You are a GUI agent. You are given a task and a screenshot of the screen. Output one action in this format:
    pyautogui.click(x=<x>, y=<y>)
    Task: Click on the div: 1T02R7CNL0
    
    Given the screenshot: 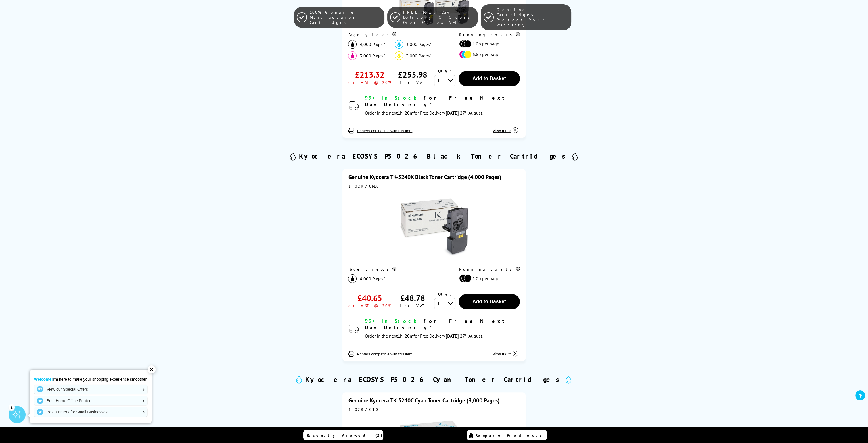 What is the action you would take?
    pyautogui.click(x=434, y=409)
    